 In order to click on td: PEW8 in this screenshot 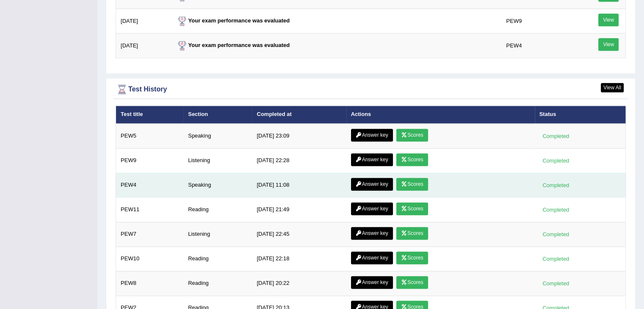, I will do `click(150, 283)`.